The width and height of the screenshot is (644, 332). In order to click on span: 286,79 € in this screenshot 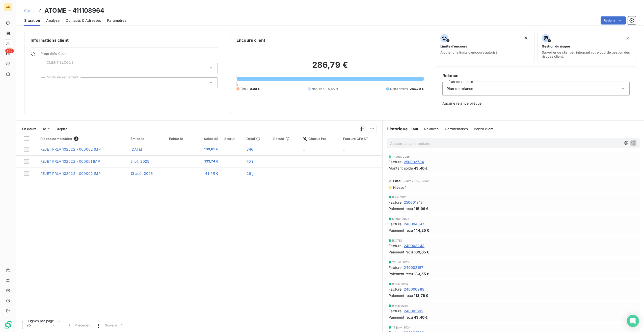, I will do `click(417, 89)`.